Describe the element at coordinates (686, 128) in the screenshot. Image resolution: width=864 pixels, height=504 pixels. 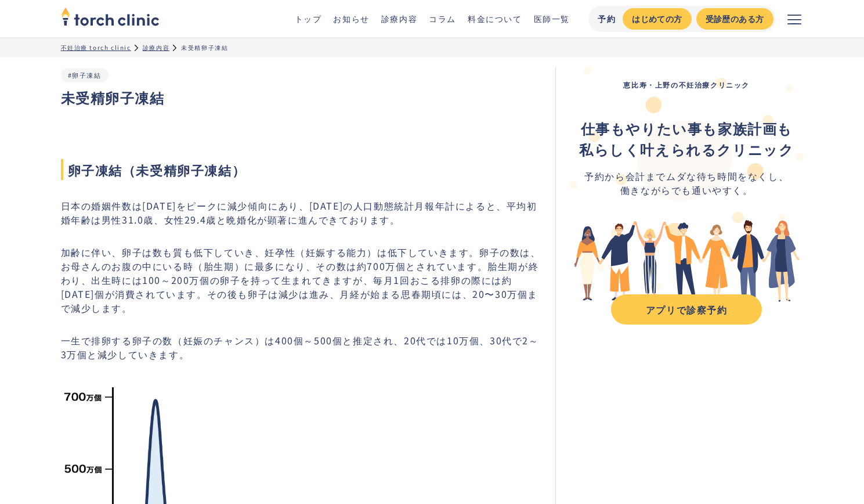
I see `strong: 仕事もやりたい事も家族計画も` at that location.